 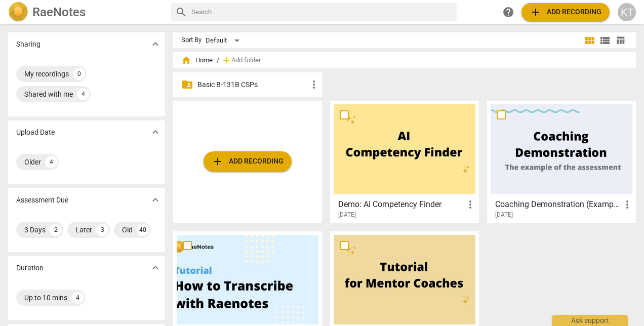 I want to click on div: 0, so click(x=79, y=73).